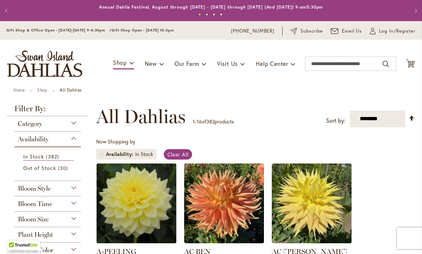  What do you see at coordinates (35, 235) in the screenshot?
I see `span: Plant Height` at bounding box center [35, 235].